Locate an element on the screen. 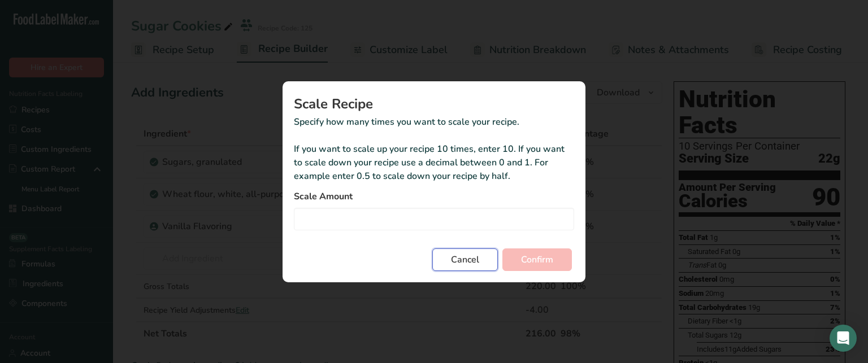 Image resolution: width=868 pixels, height=363 pixels. span: Cancel is located at coordinates (465, 260).